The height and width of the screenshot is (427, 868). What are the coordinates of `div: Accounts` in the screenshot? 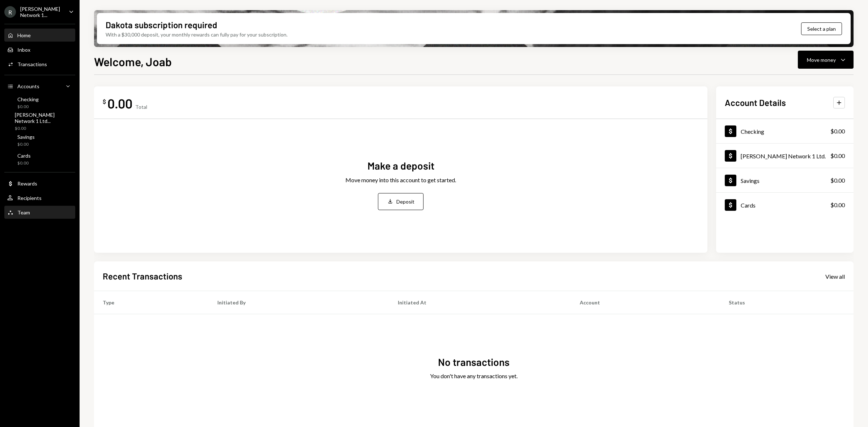 It's located at (28, 86).